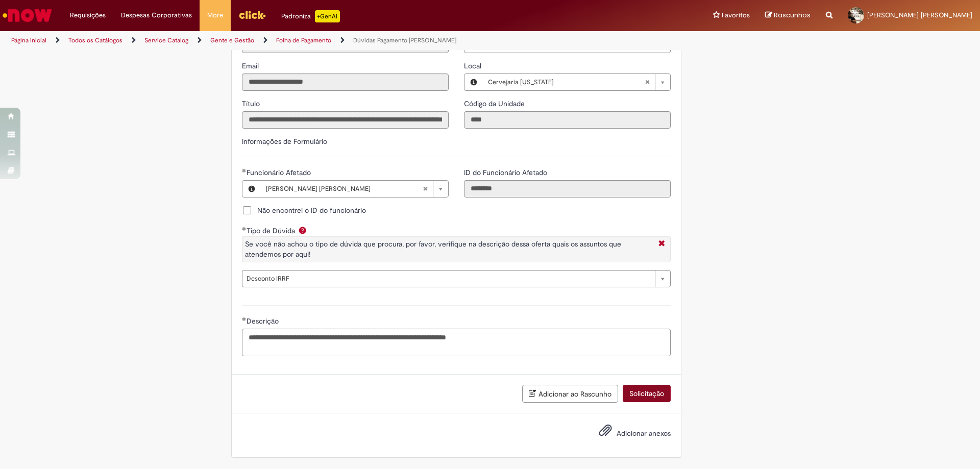 This screenshot has height=469, width=980. I want to click on a: Folha de Pagamento, so click(304, 40).